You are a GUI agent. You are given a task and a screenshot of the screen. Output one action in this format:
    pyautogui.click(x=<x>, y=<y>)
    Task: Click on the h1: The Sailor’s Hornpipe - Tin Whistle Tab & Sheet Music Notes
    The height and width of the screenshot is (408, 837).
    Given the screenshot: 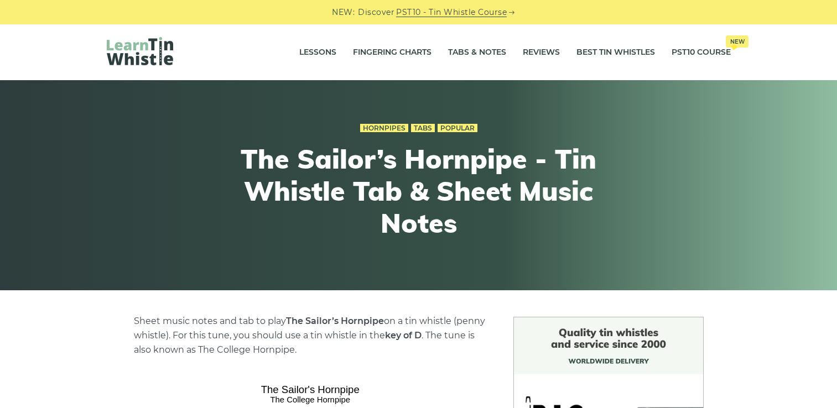 What is the action you would take?
    pyautogui.click(x=419, y=191)
    